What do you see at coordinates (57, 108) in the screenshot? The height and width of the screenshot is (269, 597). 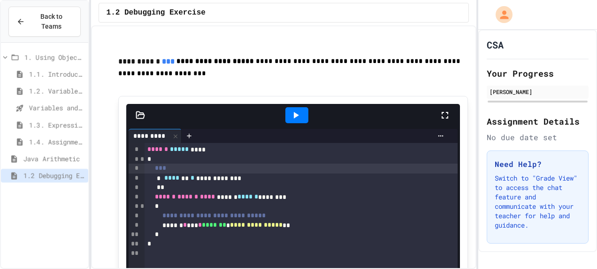 I see `span: Variables and Data Types - Quiz` at bounding box center [57, 108].